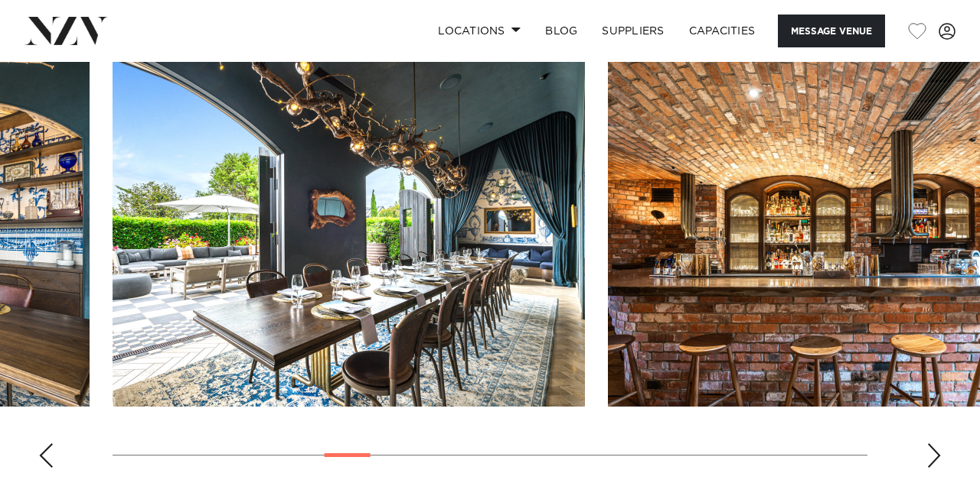 The image size is (980, 483). Describe the element at coordinates (722, 30) in the screenshot. I see `a: Capacities` at that location.